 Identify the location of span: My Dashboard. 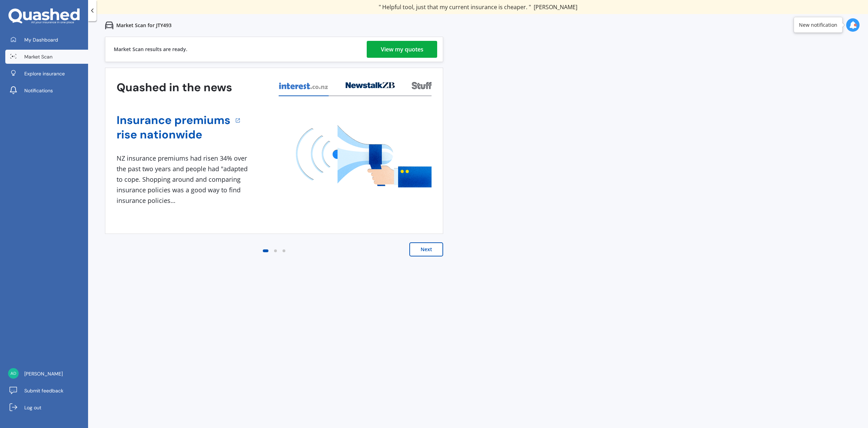
(41, 40).